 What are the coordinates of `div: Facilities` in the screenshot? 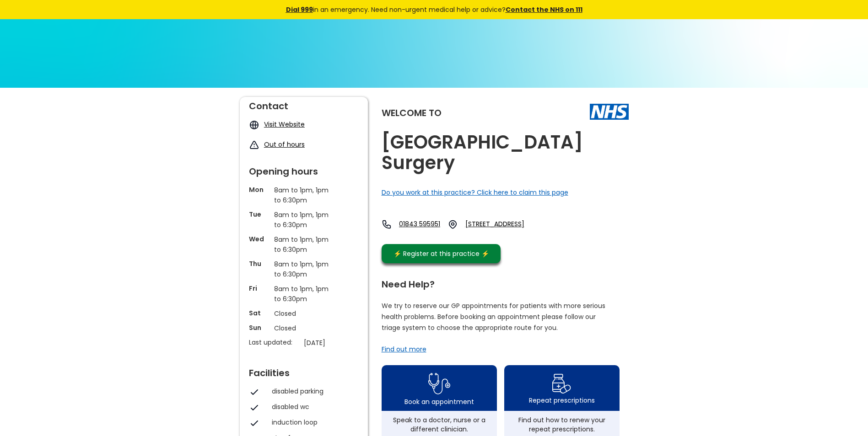 It's located at (304, 370).